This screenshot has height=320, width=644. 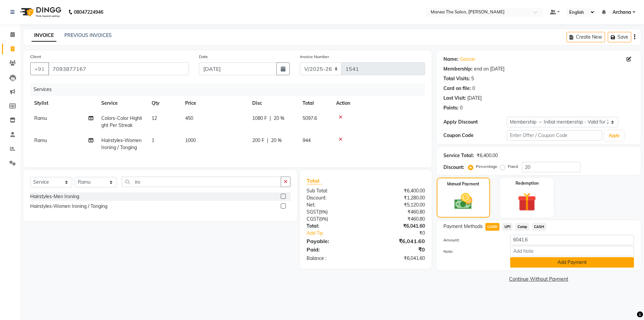 I want to click on input: Amount, so click(x=572, y=240).